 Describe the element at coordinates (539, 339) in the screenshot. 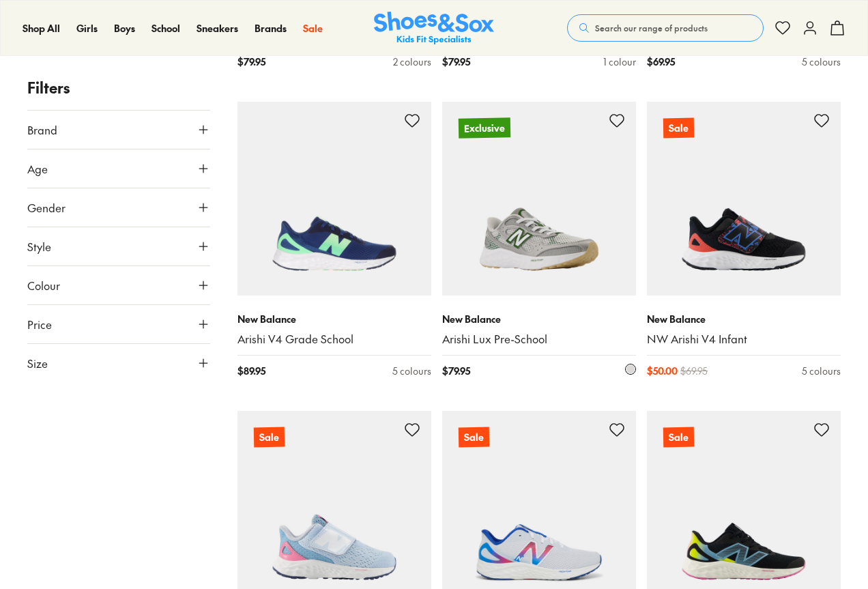

I see `a: Arishi Lux Pre-School` at that location.